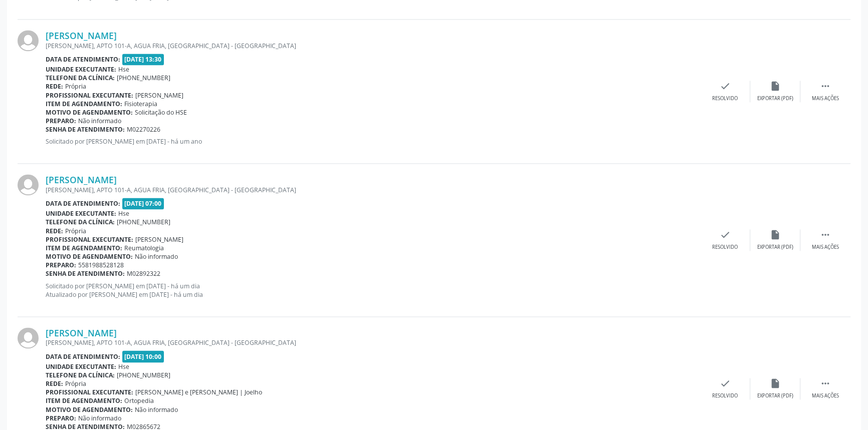 This screenshot has height=430, width=868. Describe the element at coordinates (143, 129) in the screenshot. I see `span: M02270226` at that location.